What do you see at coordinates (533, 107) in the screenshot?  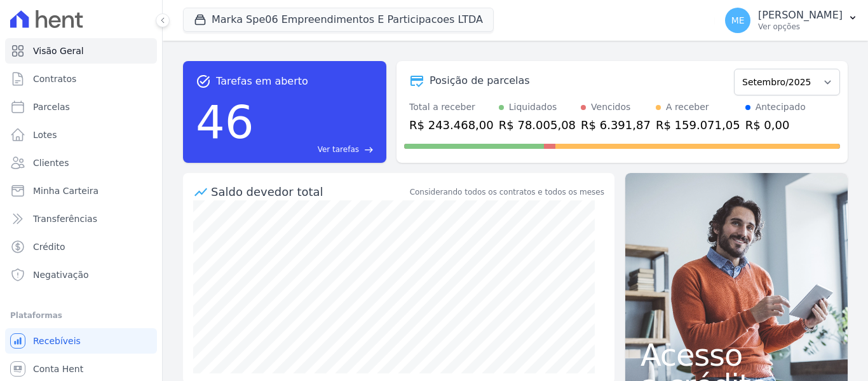 I see `div: Liquidados` at bounding box center [533, 107].